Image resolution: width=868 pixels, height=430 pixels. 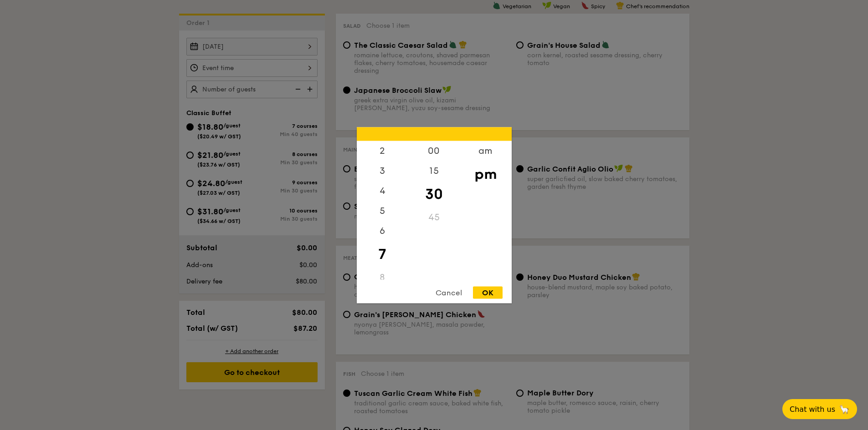 I want to click on div: 30, so click(x=434, y=194).